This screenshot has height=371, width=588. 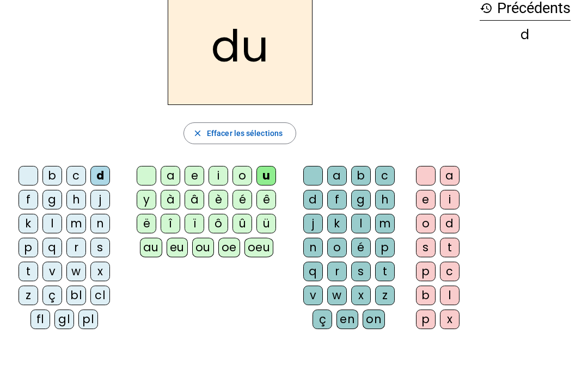 What do you see at coordinates (266, 224) in the screenshot?
I see `div: ü` at bounding box center [266, 224].